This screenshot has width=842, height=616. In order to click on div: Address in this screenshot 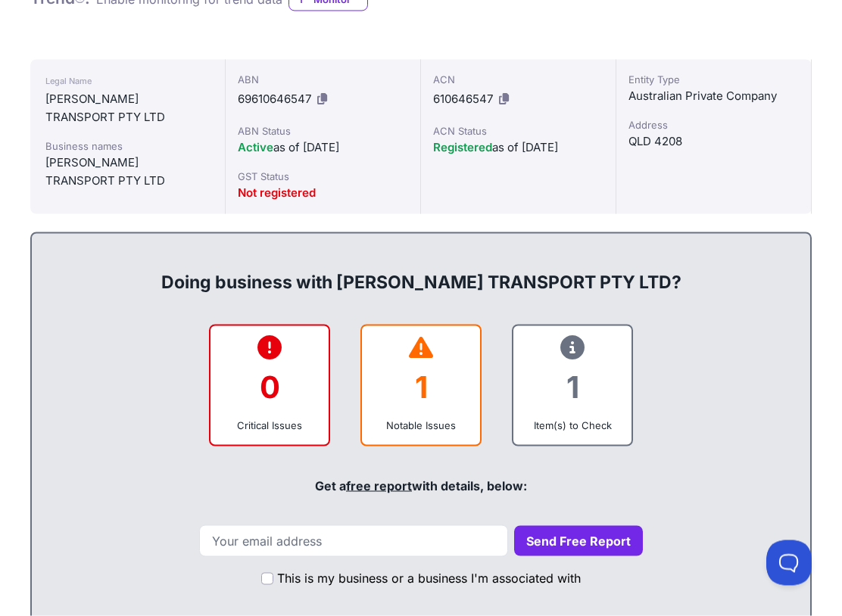, I will do `click(713, 125)`.